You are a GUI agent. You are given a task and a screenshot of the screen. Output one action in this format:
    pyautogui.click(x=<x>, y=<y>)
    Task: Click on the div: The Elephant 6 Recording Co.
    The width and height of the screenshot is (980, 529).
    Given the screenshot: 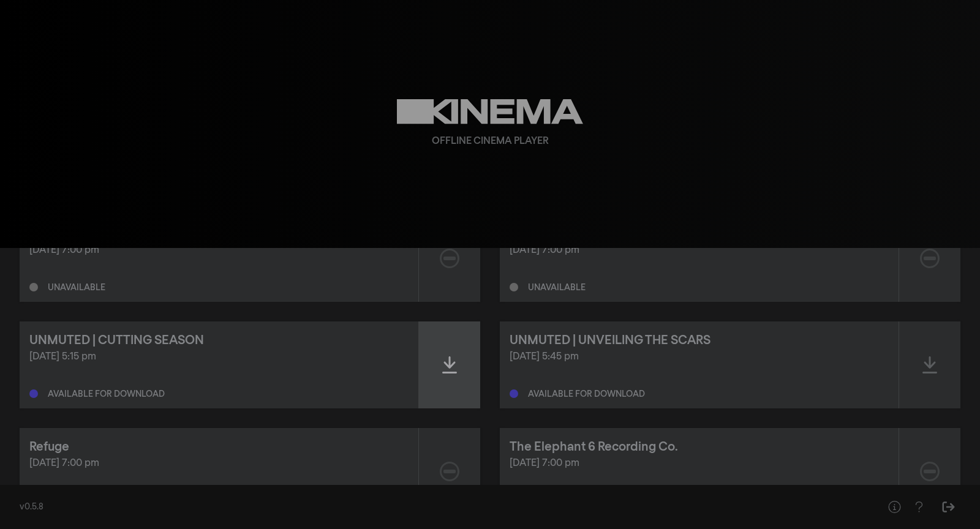 What is the action you would take?
    pyautogui.click(x=593, y=447)
    